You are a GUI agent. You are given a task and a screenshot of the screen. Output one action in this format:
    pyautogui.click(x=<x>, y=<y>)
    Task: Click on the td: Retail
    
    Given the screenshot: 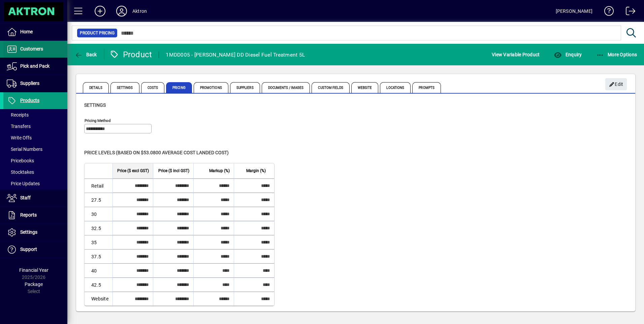 What is the action you would take?
    pyautogui.click(x=98, y=186)
    